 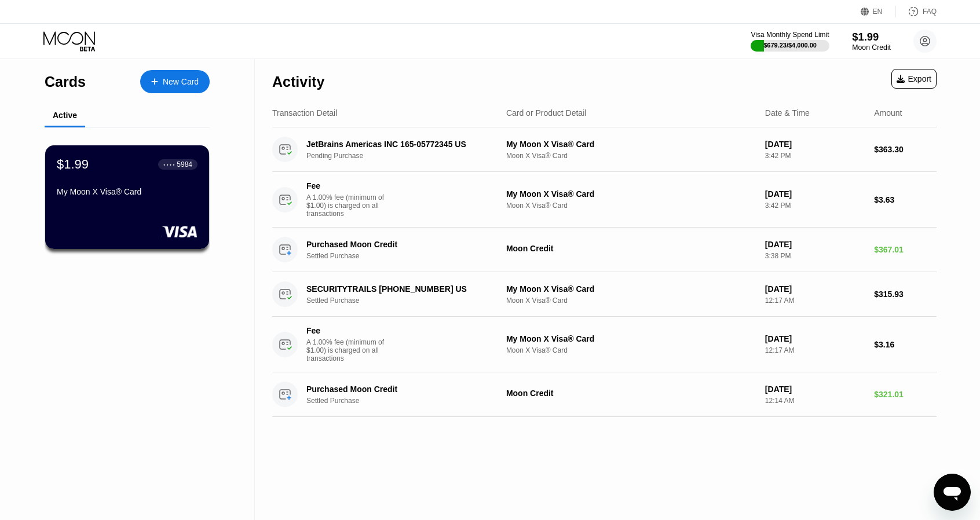 What do you see at coordinates (789, 34) in the screenshot?
I see `div: Visa Monthly Spend Limit` at bounding box center [789, 34].